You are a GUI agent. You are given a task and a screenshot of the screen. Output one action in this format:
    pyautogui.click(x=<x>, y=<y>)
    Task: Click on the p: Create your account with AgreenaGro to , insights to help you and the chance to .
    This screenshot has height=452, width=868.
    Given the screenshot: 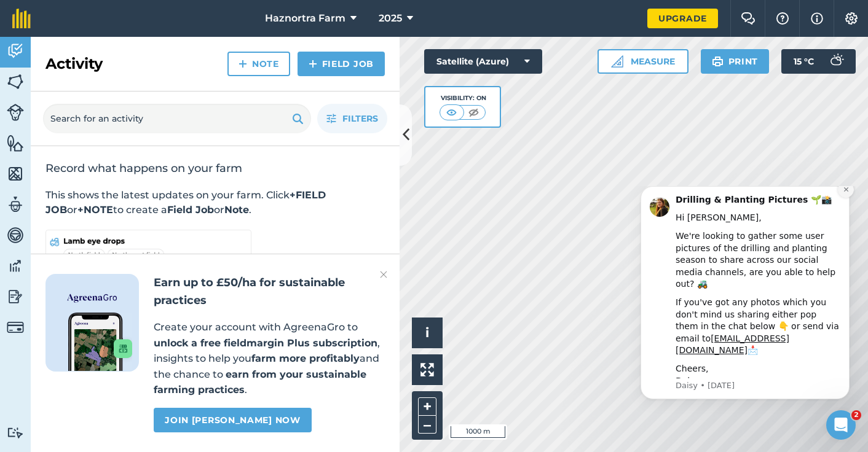 What is the action you would take?
    pyautogui.click(x=269, y=358)
    